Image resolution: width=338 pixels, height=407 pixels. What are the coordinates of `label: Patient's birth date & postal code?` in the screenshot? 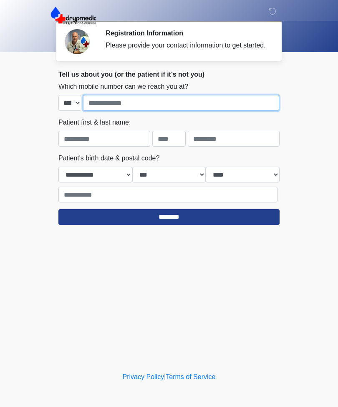 It's located at (109, 158).